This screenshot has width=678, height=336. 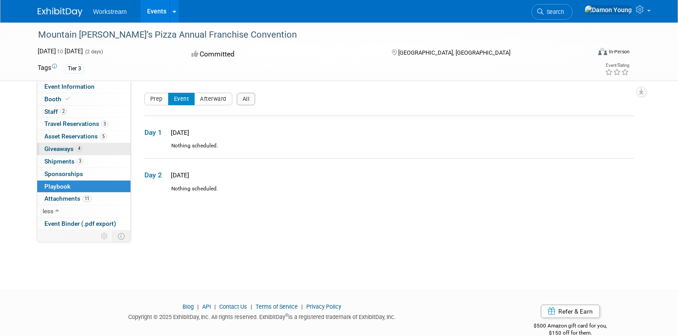 What do you see at coordinates (57, 186) in the screenshot?
I see `span: Playbook` at bounding box center [57, 186].